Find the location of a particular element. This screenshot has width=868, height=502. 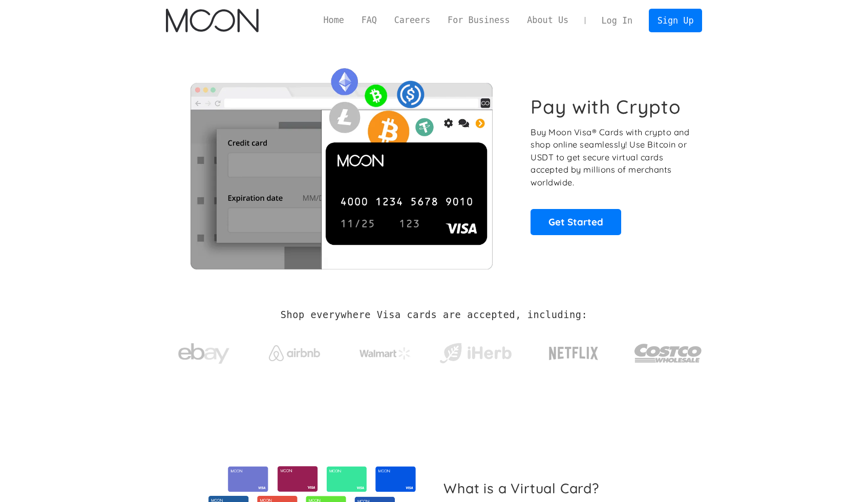

img: Moon Logo is located at coordinates (212, 20).